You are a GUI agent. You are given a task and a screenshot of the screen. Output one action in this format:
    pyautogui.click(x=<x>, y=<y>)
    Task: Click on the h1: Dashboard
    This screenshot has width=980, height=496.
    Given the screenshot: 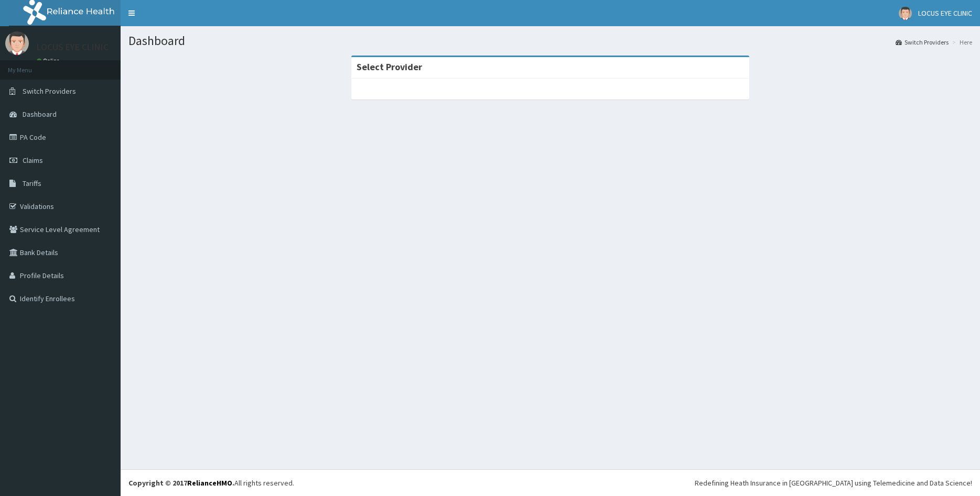 What is the action you would take?
    pyautogui.click(x=550, y=41)
    